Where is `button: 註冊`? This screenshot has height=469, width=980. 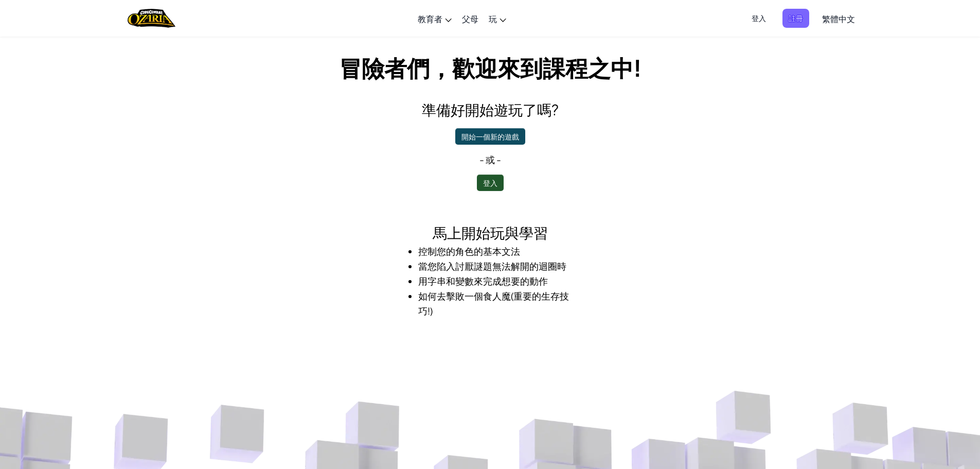 button: 註冊 is located at coordinates (795, 18).